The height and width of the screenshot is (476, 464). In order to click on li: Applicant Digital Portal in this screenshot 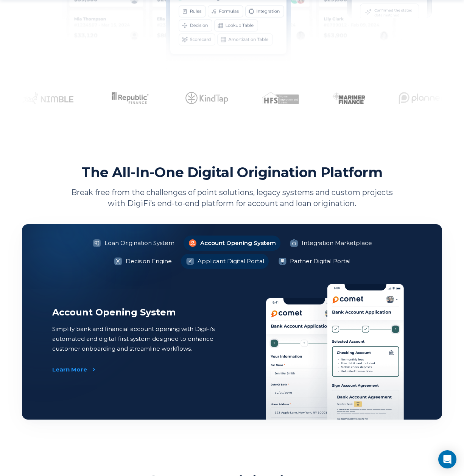, I will do `click(225, 261)`.